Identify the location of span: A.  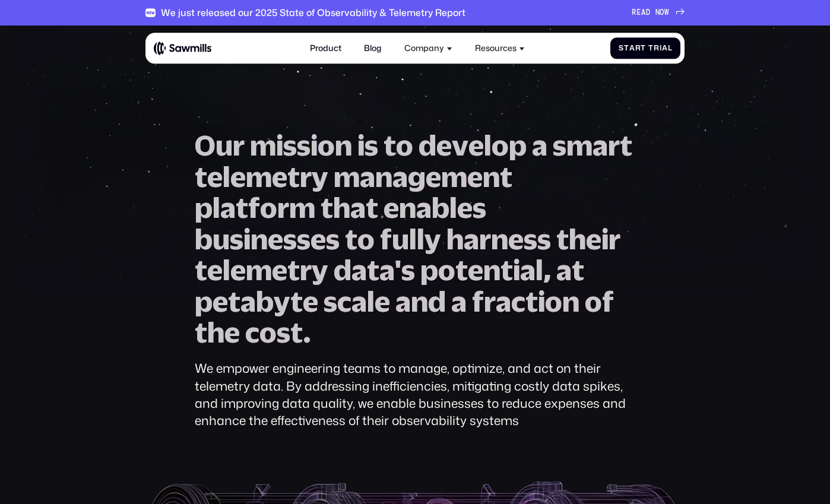
(643, 12).